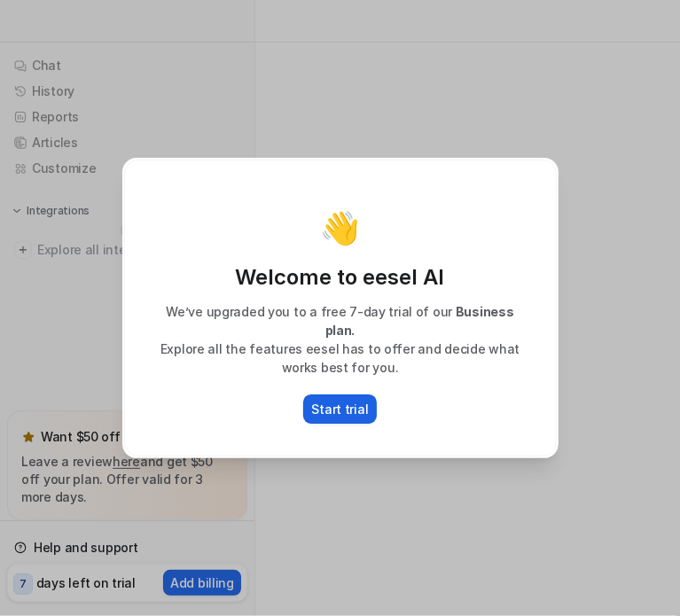 The height and width of the screenshot is (616, 680). What do you see at coordinates (340, 408) in the screenshot?
I see `p: Start trial` at bounding box center [340, 408].